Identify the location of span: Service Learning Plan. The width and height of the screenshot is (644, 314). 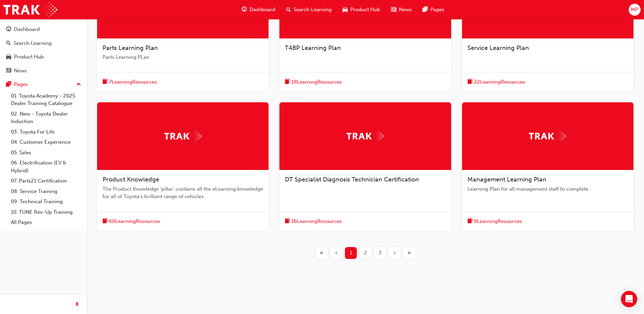
(498, 48).